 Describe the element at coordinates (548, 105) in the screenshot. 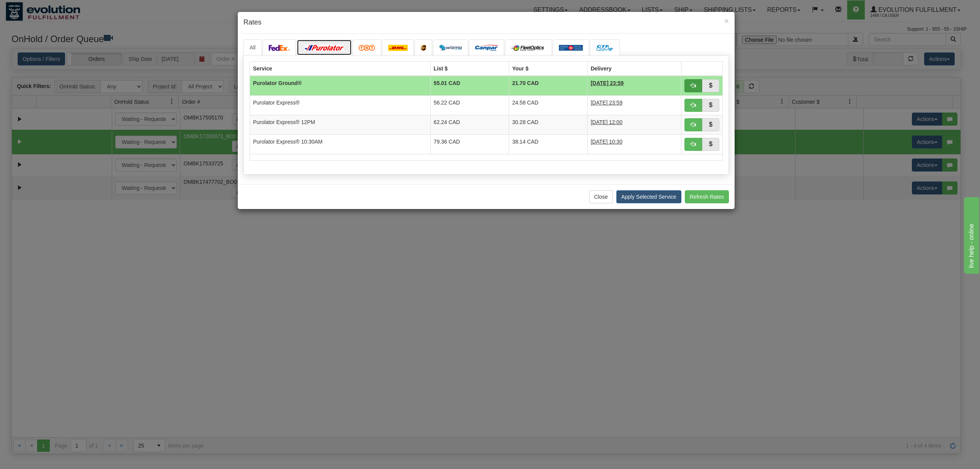

I see `td: 24.58 CAD` at that location.